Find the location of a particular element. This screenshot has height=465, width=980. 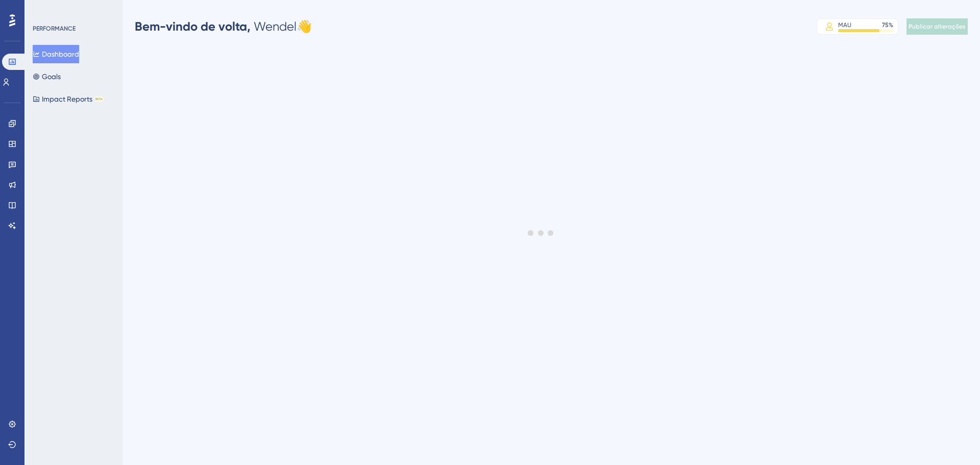

div: BETA is located at coordinates (99, 99).